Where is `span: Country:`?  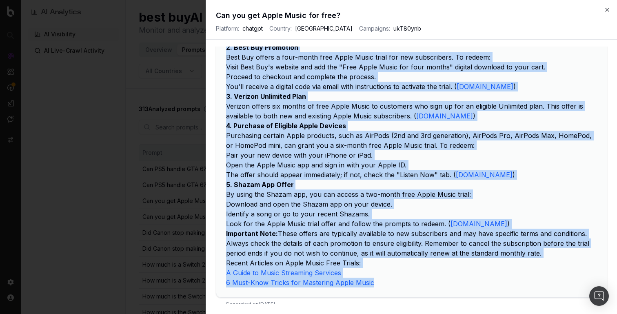 span: Country: is located at coordinates (280, 29).